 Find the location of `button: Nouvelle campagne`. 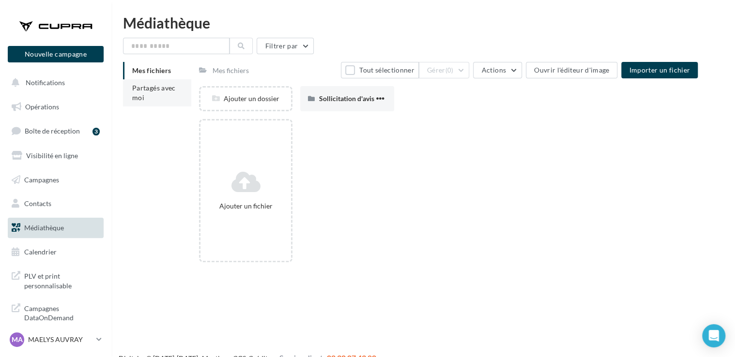

button: Nouvelle campagne is located at coordinates (56, 54).